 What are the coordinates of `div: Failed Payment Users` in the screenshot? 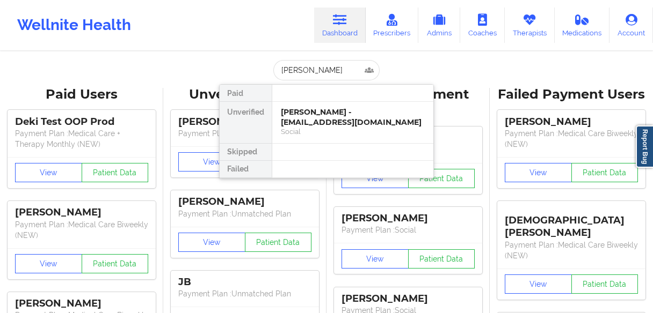 It's located at (571, 94).